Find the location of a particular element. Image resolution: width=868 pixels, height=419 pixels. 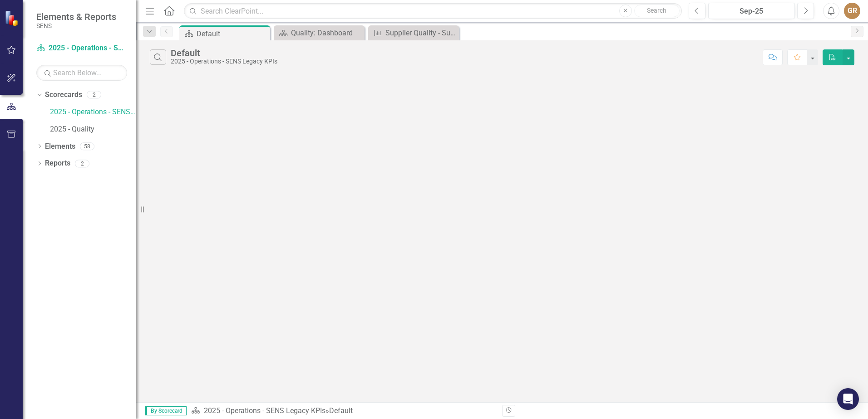

button: Search is located at coordinates (657, 11).